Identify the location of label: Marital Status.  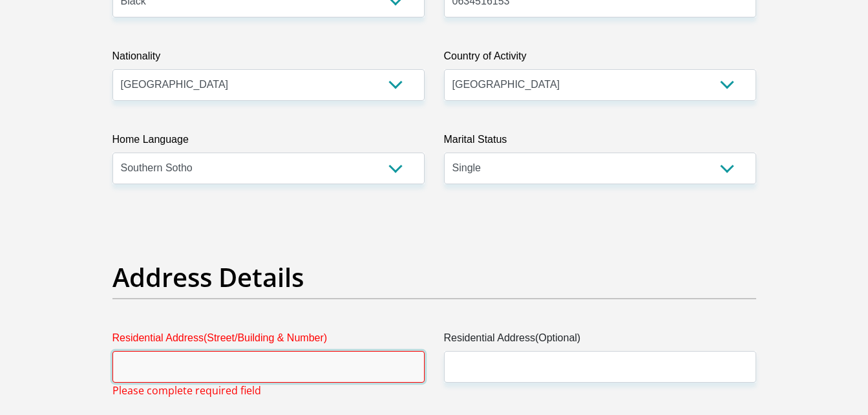
(600, 142).